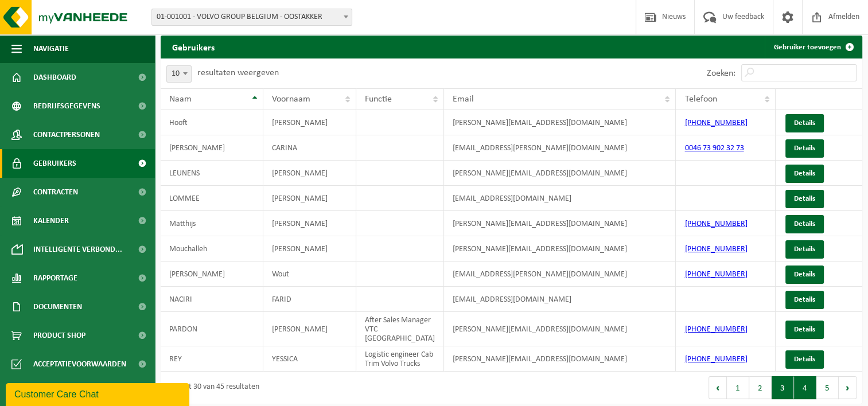 This screenshot has height=406, width=868. I want to click on button: Previous, so click(718, 388).